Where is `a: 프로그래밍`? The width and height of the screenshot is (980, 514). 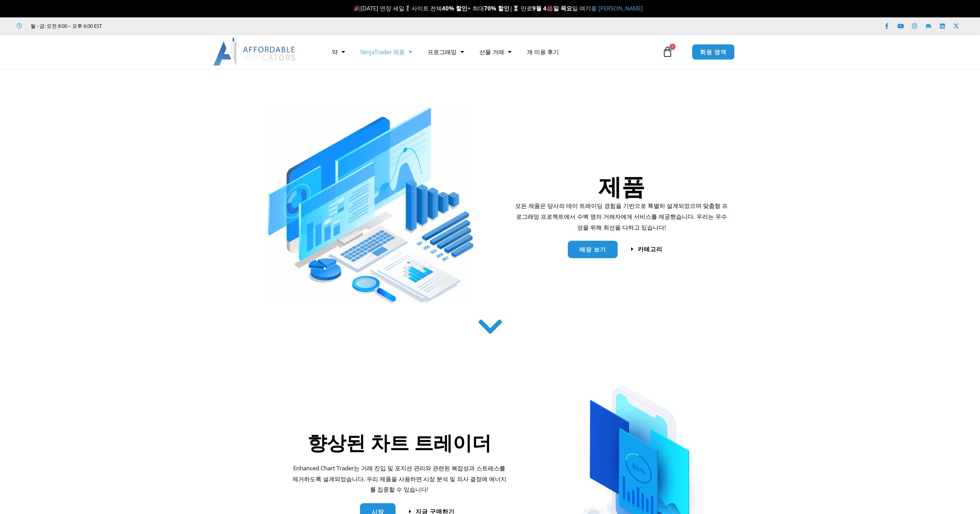
a: 프로그래밍 is located at coordinates (446, 51).